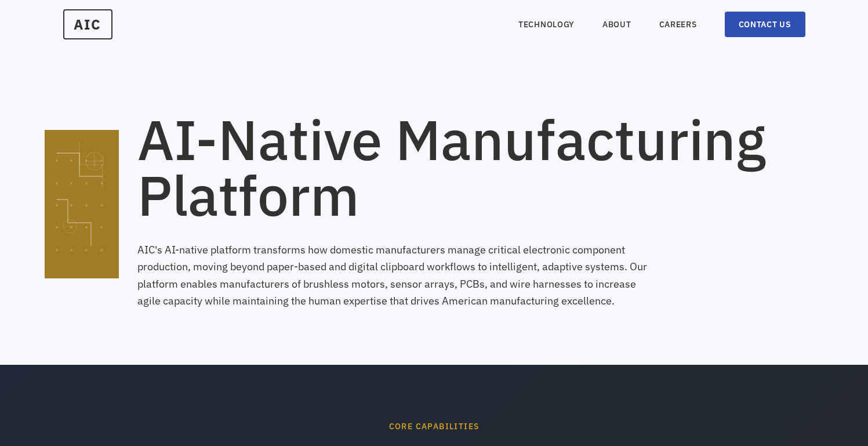  What do you see at coordinates (546, 24) in the screenshot?
I see `a: TECHNOLOGY` at bounding box center [546, 24].